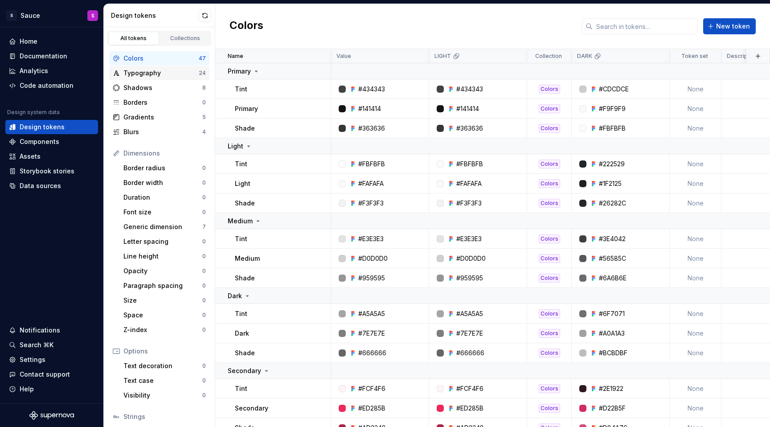  I want to click on div: 5, so click(204, 117).